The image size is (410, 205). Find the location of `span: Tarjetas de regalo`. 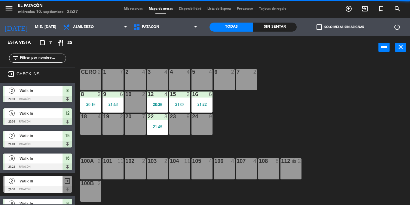

span: Tarjetas de regalo is located at coordinates (273, 9).